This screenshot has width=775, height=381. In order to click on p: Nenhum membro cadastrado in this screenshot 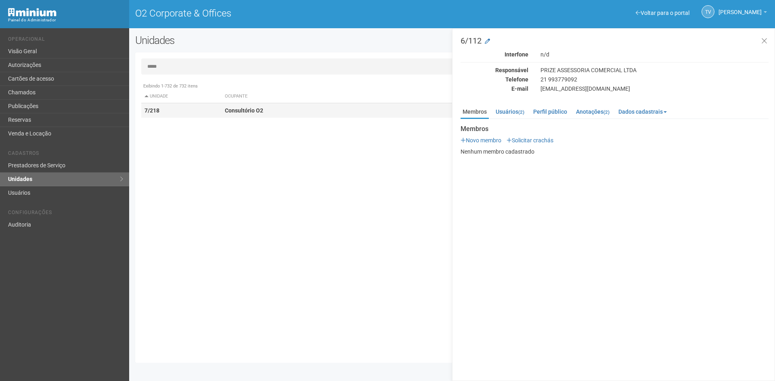, I will do `click(614, 152)`.